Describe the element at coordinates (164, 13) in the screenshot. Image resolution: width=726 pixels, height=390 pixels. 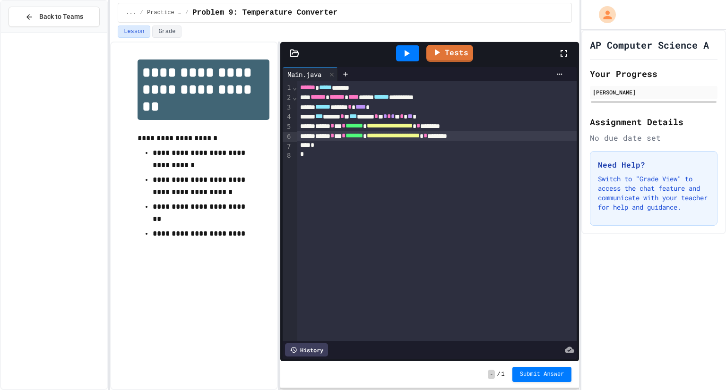
I see `span: Practice (Homework, if needed)` at that location.